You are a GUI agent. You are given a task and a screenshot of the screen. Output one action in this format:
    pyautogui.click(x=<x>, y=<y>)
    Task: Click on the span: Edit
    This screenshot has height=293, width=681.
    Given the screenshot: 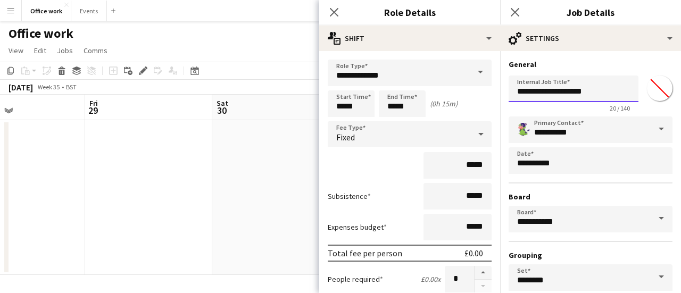 What is the action you would take?
    pyautogui.click(x=40, y=51)
    